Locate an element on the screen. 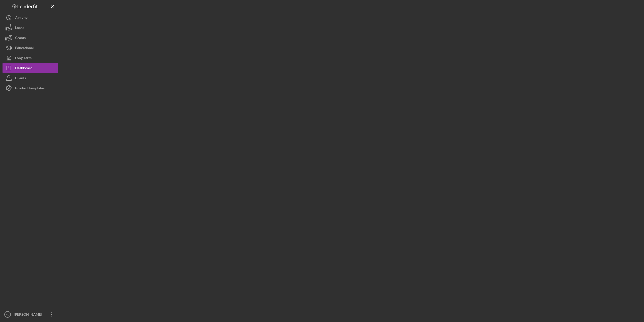  a: Dashboard is located at coordinates (30, 68).